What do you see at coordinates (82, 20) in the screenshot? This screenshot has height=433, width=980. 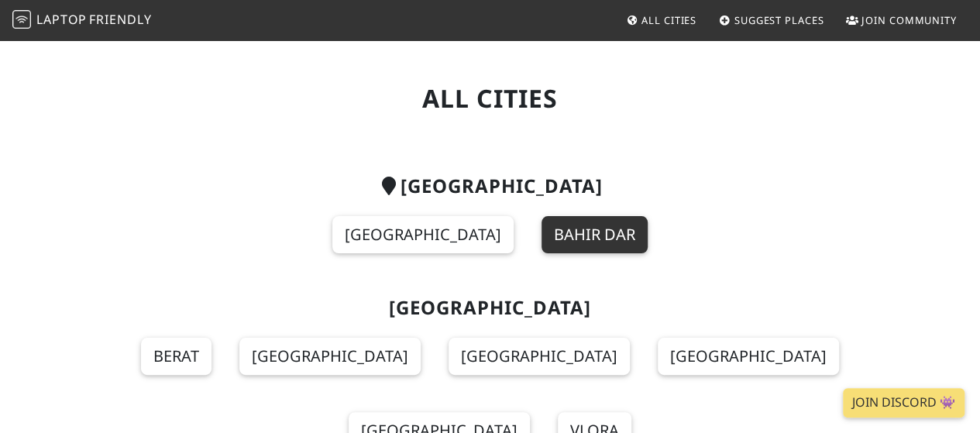 I see `a: LaptopFriendly LaptopFriendly` at bounding box center [82, 20].